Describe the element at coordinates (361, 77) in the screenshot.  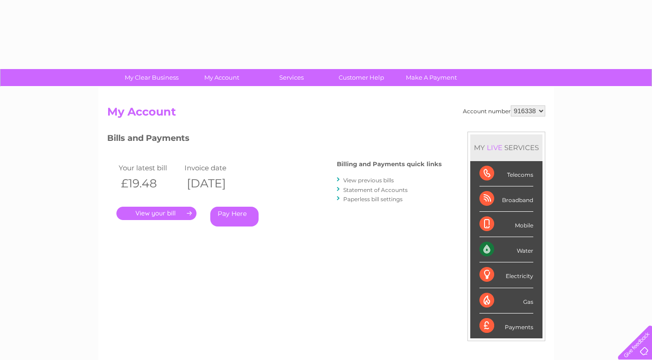
I see `a: Customer Help` at that location.